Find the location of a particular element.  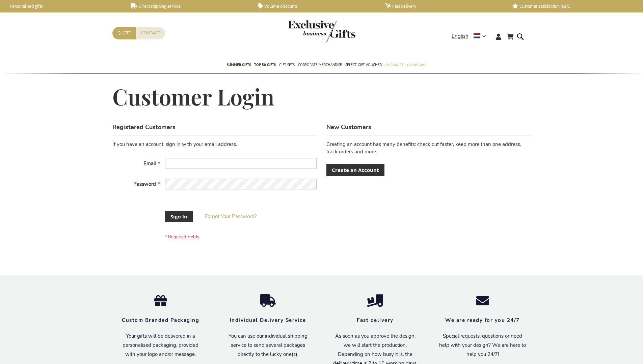

div: If you have an account, sign in with your email address. is located at coordinates (214, 144).